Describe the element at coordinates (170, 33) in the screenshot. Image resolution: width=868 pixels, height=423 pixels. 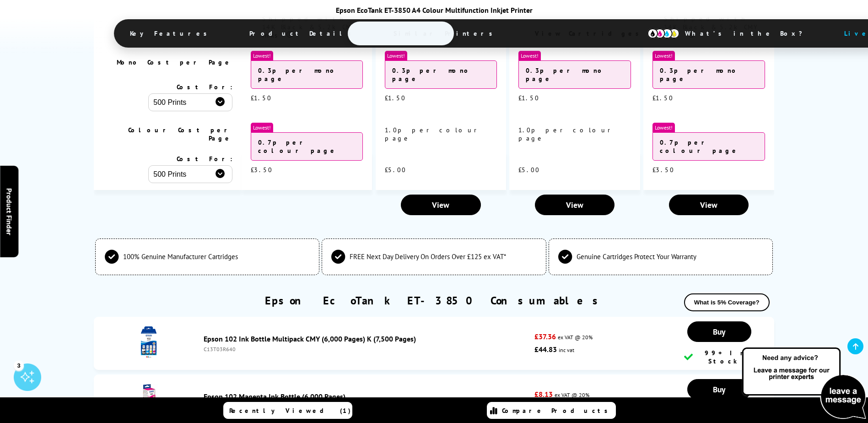
I see `span: Key Features` at that location.